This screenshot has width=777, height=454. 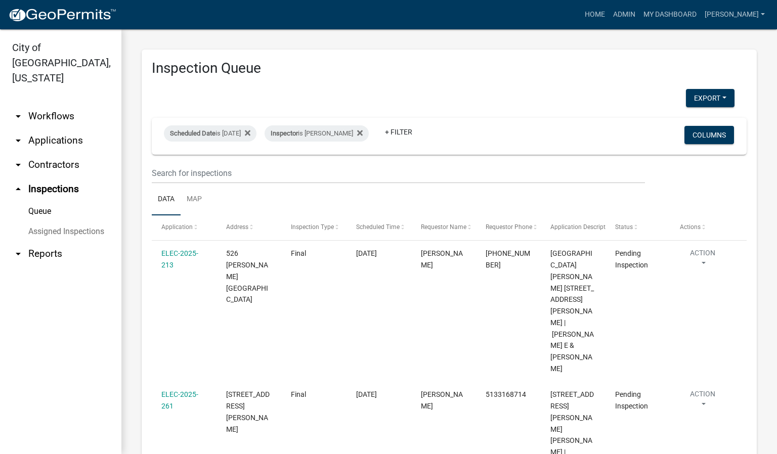 I want to click on datatable-header-cell: Inspection Type, so click(x=314, y=228).